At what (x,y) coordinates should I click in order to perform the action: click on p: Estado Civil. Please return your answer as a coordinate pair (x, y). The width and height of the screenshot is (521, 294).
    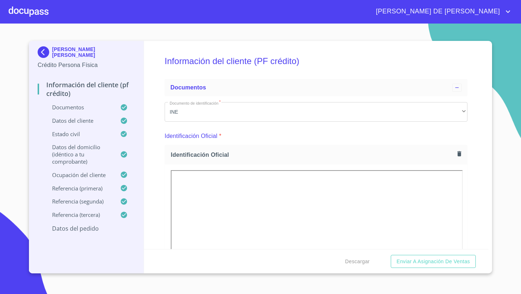
    Looking at the image, I should click on (79, 134).